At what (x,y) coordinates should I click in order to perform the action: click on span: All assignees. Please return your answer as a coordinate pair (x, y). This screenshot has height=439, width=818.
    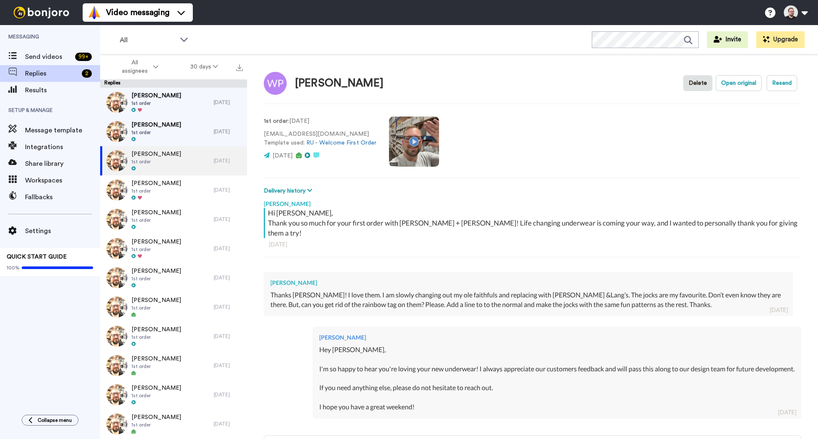
    Looking at the image, I should click on (134, 67).